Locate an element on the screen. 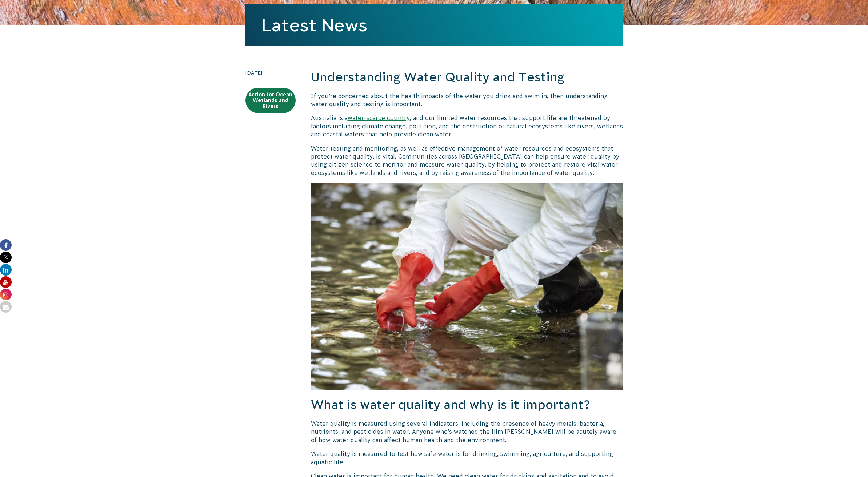  a: Latest News is located at coordinates (315, 25).